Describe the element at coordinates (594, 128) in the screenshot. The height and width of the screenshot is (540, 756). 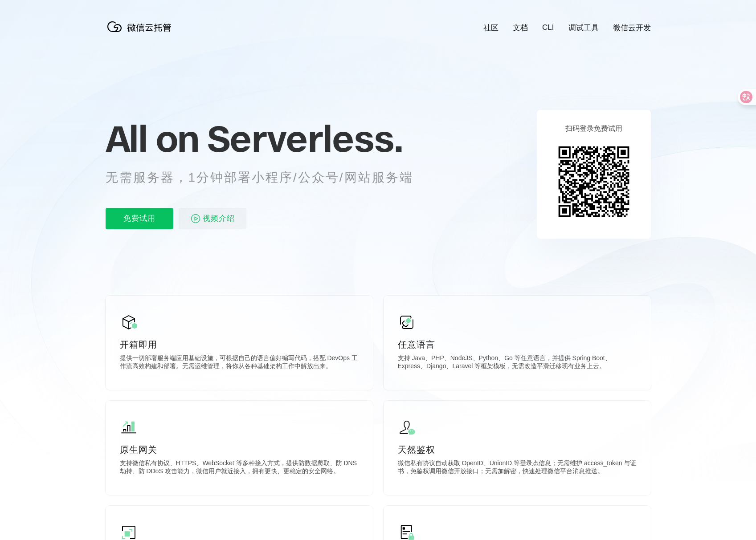
I see `p: 扫码登录免费试用` at that location.